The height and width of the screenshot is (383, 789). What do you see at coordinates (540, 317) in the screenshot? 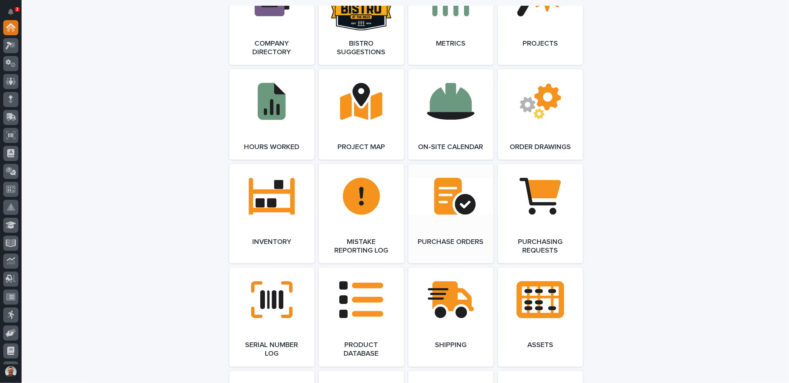
I see `a: Assets` at bounding box center [540, 317].